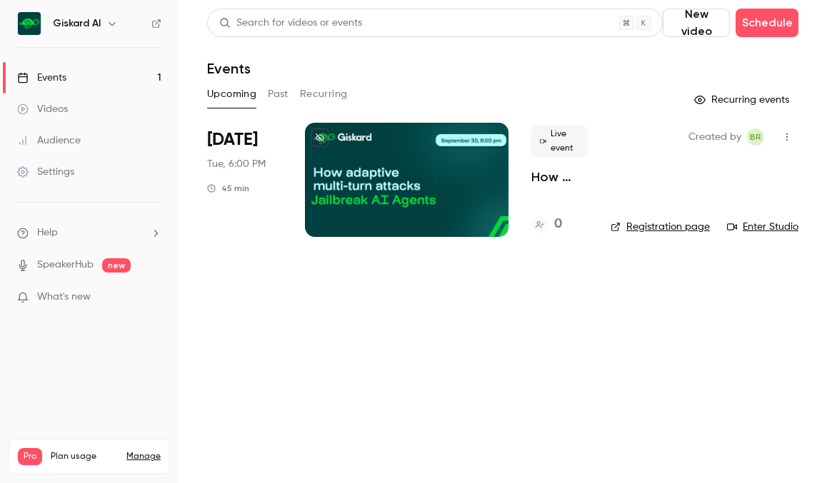 This screenshot has width=827, height=483. Describe the element at coordinates (49, 141) in the screenshot. I see `div: Audience` at that location.